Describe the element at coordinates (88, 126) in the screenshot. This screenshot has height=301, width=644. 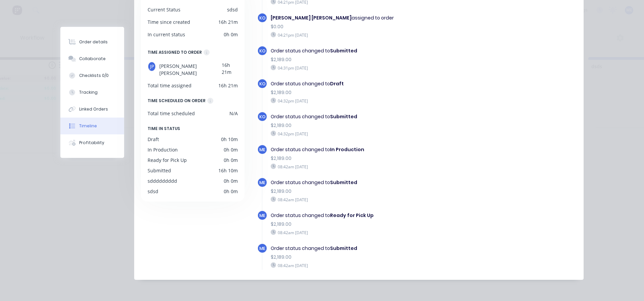
I see `div: Timeline` at that location.